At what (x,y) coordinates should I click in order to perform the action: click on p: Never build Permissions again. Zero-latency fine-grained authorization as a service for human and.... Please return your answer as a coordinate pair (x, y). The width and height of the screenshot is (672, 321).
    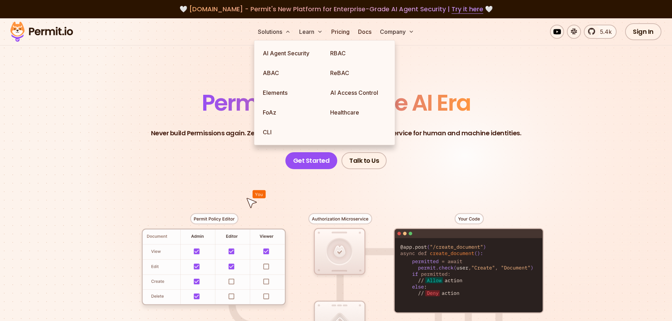
    Looking at the image, I should click on (336, 133).